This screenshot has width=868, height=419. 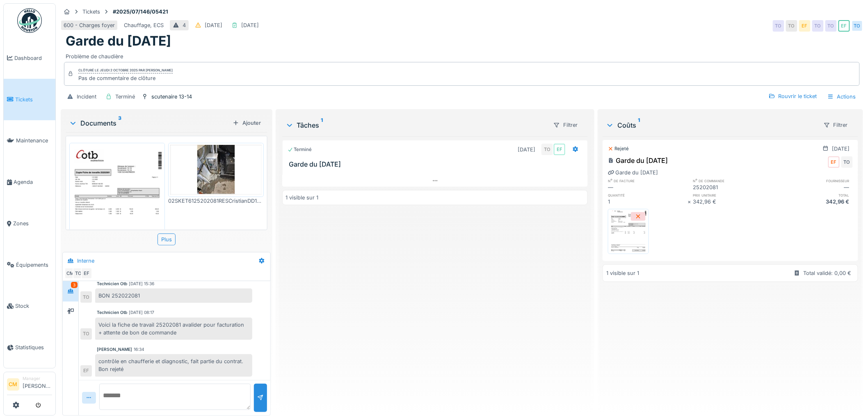 What do you see at coordinates (827, 273) in the screenshot?
I see `div: Total validé: 0,00 €` at bounding box center [827, 273].